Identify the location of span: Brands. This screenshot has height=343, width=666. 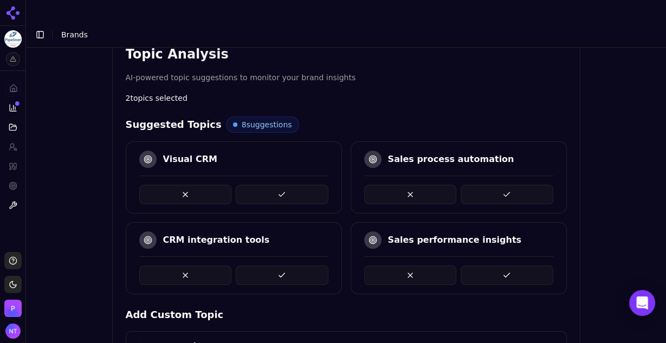
(74, 35).